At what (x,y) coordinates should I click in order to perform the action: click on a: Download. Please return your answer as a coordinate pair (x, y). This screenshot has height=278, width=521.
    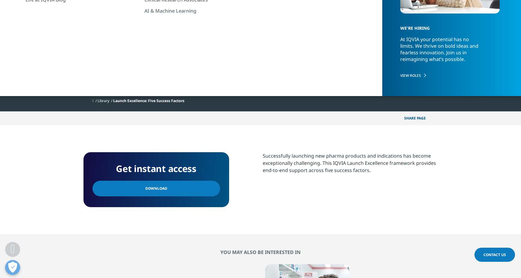
    Looking at the image, I should click on (156, 189).